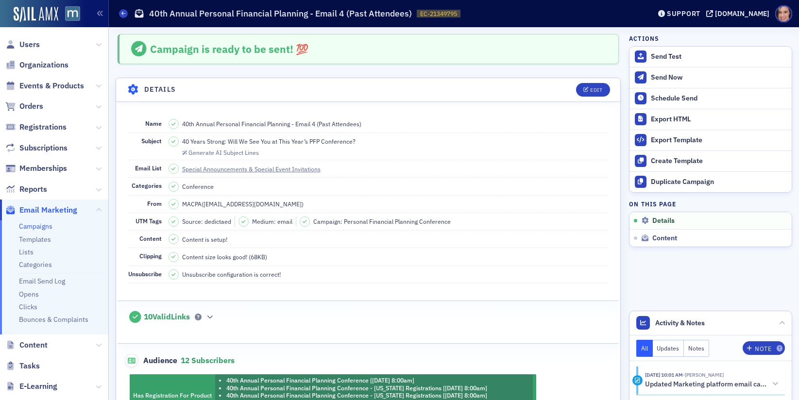  What do you see at coordinates (663, 221) in the screenshot?
I see `span: Details` at bounding box center [663, 221].